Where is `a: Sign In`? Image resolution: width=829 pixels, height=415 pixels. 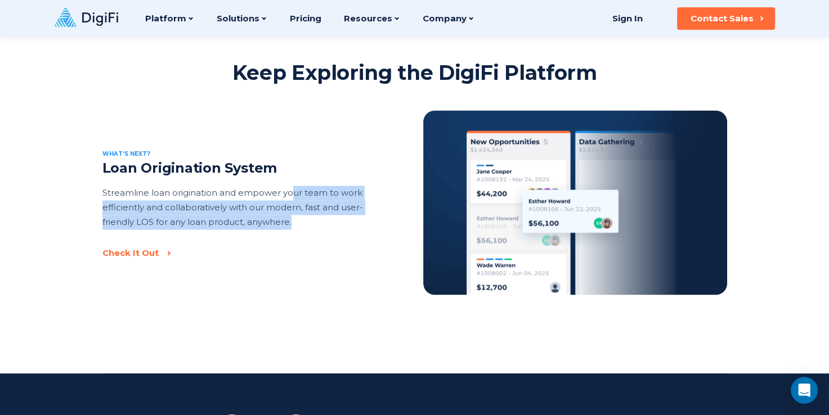
a: Sign In is located at coordinates (627, 19).